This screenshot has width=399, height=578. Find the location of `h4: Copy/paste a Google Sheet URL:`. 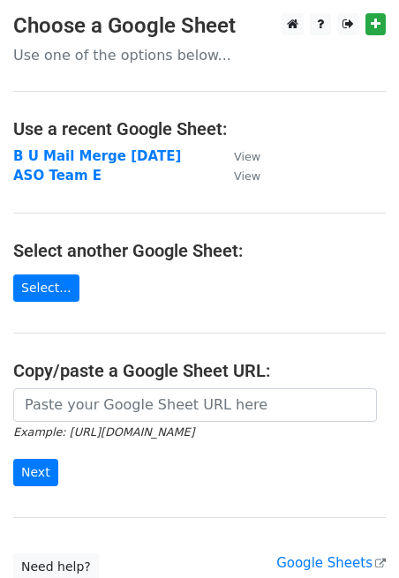

h4: Copy/paste a Google Sheet URL: is located at coordinates (199, 371).